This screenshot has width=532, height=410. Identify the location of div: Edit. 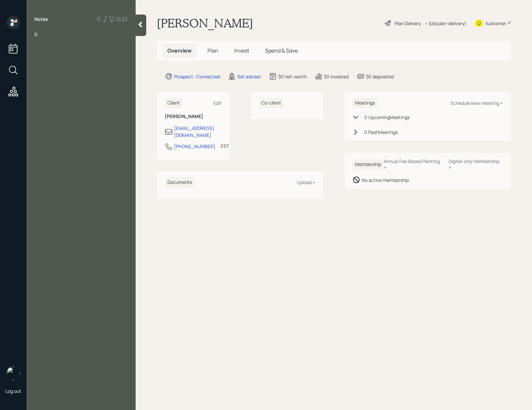
(217, 103).